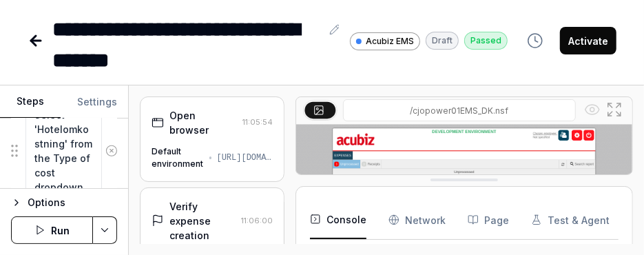  Describe the element at coordinates (442, 41) in the screenshot. I see `div: Draft` at that location.